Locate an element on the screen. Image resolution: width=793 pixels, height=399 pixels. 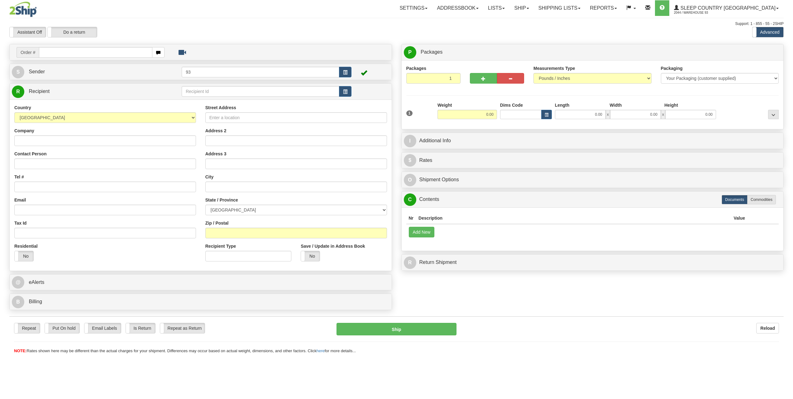
label: Packaging is located at coordinates (672, 68).